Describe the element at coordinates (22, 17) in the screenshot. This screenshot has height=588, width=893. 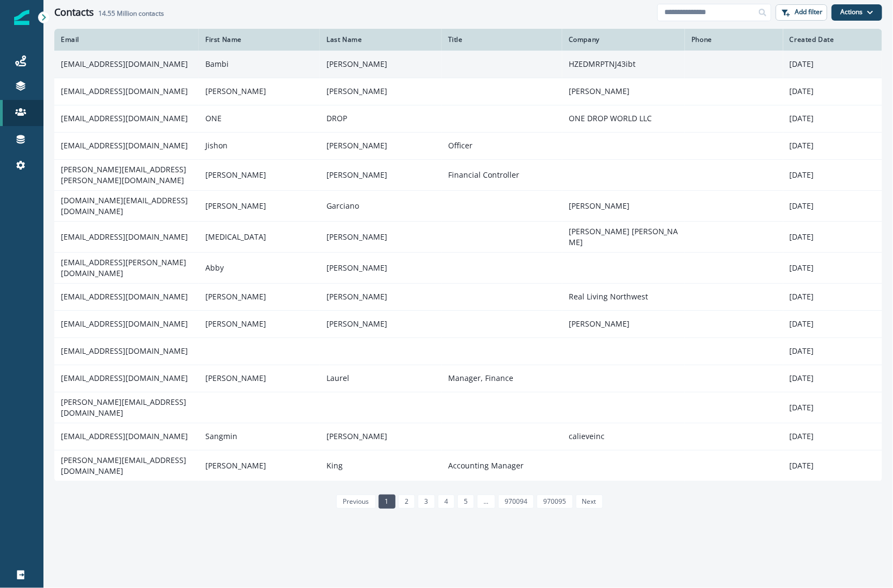
I see `img: Inflection` at that location.